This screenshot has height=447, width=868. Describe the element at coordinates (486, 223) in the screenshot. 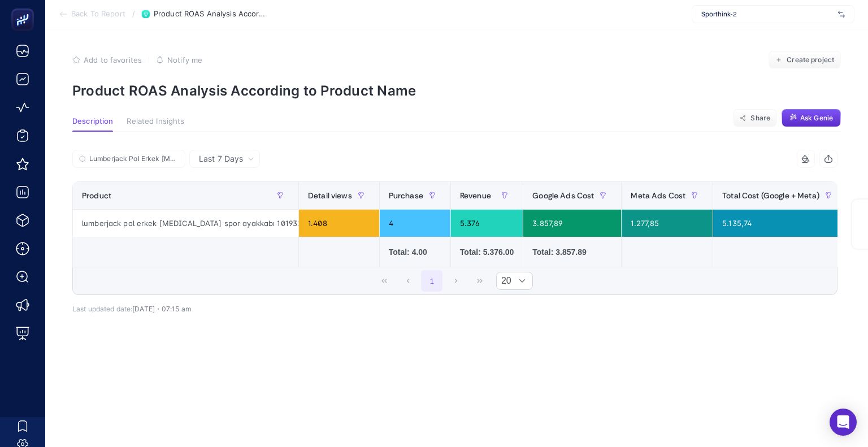

I see `div: 5.376` at that location.